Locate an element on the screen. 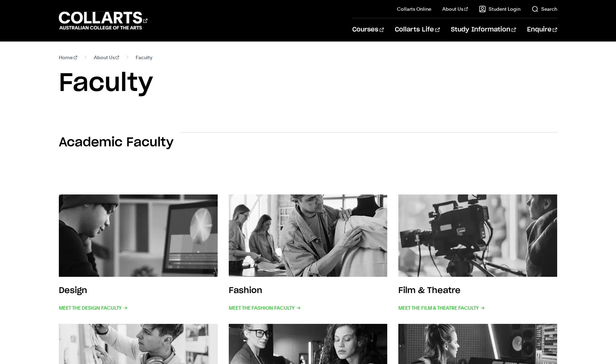 The width and height of the screenshot is (616, 364). a: Design Meet the Design Faculty is located at coordinates (138, 254).